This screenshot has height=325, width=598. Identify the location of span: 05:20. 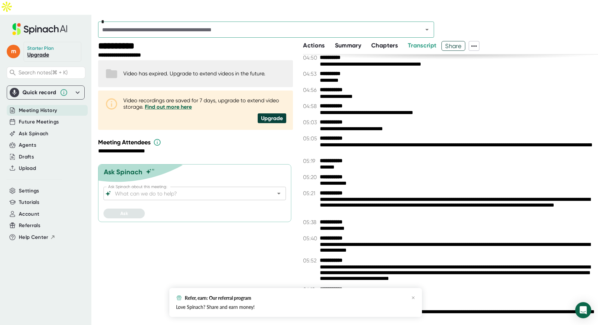
(311, 177).